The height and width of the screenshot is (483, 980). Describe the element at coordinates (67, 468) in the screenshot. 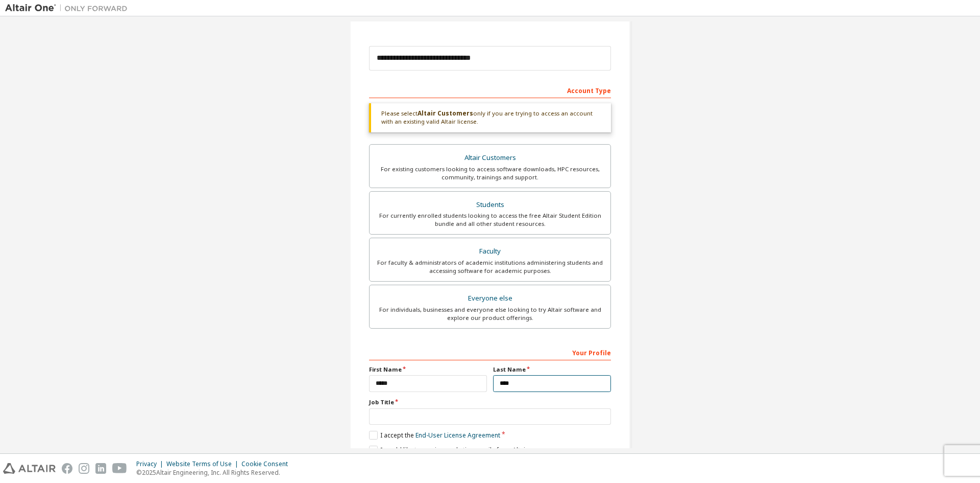

I see `img: facebook.svg` at that location.